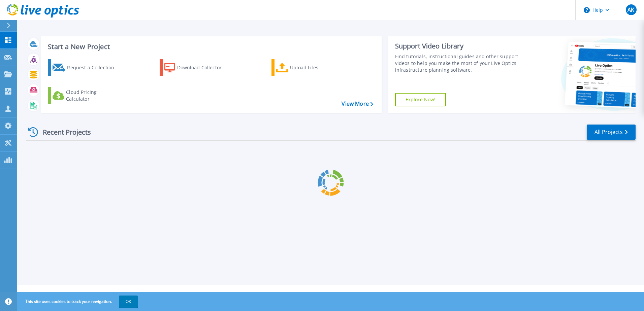  What do you see at coordinates (94, 68) in the screenshot?
I see `div: Request a Collection` at bounding box center [94, 68].